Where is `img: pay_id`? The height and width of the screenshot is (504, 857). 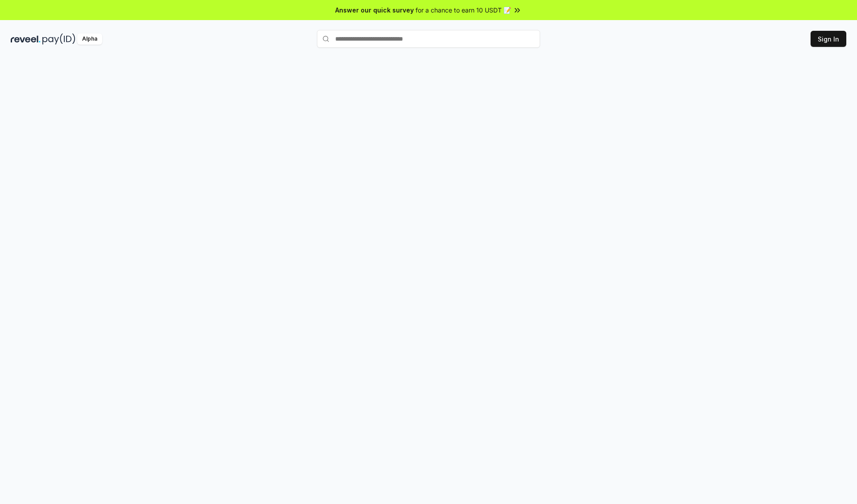
img: pay_id is located at coordinates (59, 39).